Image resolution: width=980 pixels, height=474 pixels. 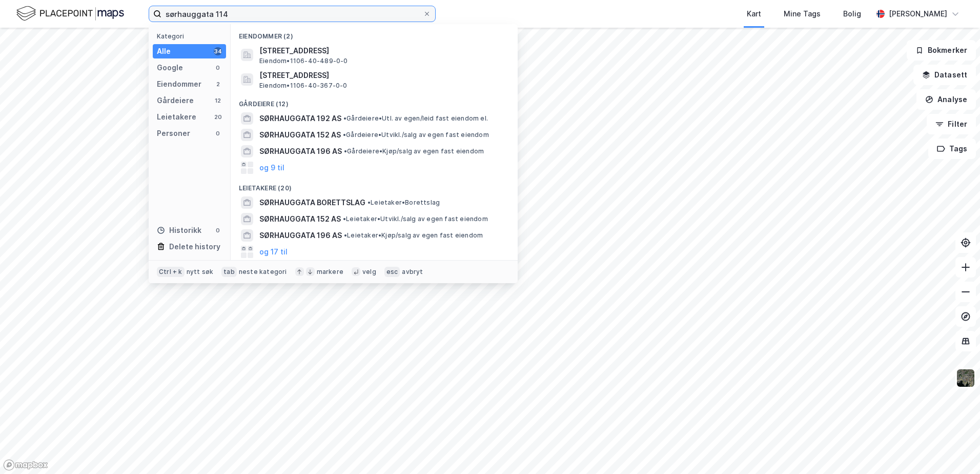 I want to click on div: Leietakere, so click(x=177, y=117).